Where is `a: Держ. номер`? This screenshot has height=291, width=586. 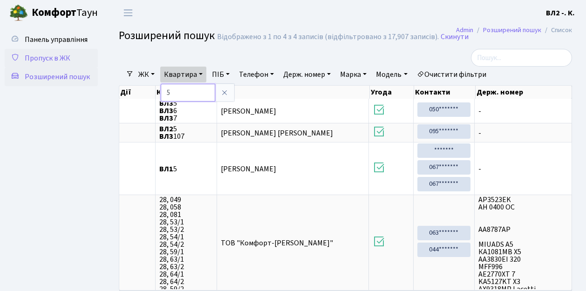
a: Держ. номер is located at coordinates (307, 75).